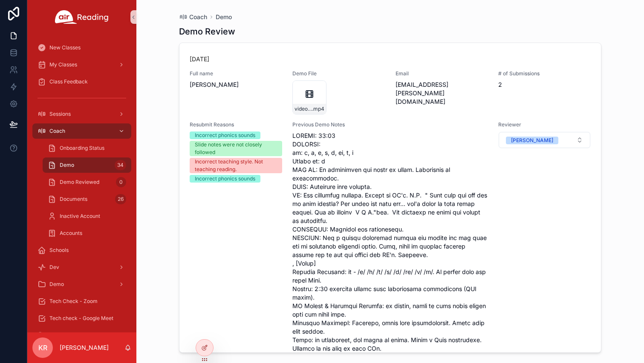 The image size is (644, 363). What do you see at coordinates (82, 114) in the screenshot?
I see `a: Sessions` at bounding box center [82, 114].